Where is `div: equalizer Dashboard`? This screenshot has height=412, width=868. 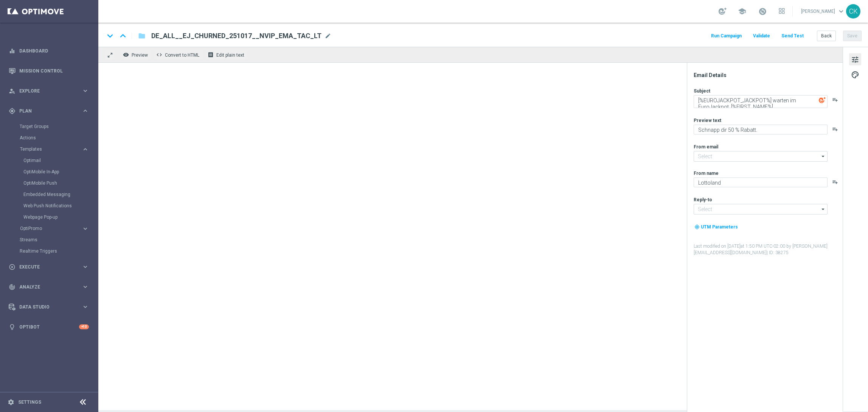
div: equalizer Dashboard is located at coordinates (49, 51).